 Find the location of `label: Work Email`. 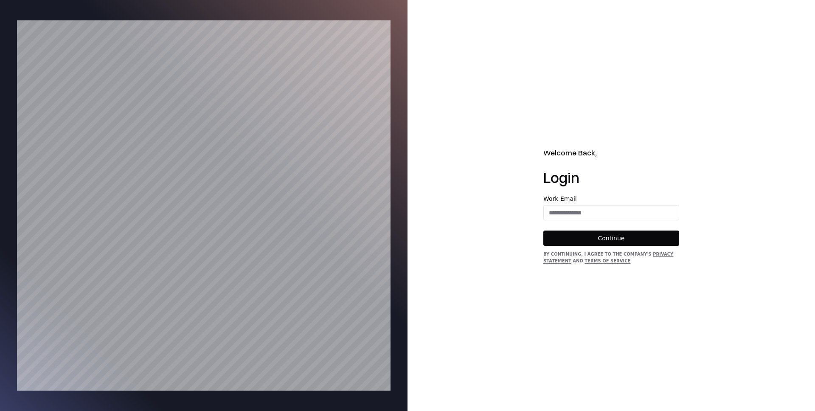

label: Work Email is located at coordinates (611, 199).